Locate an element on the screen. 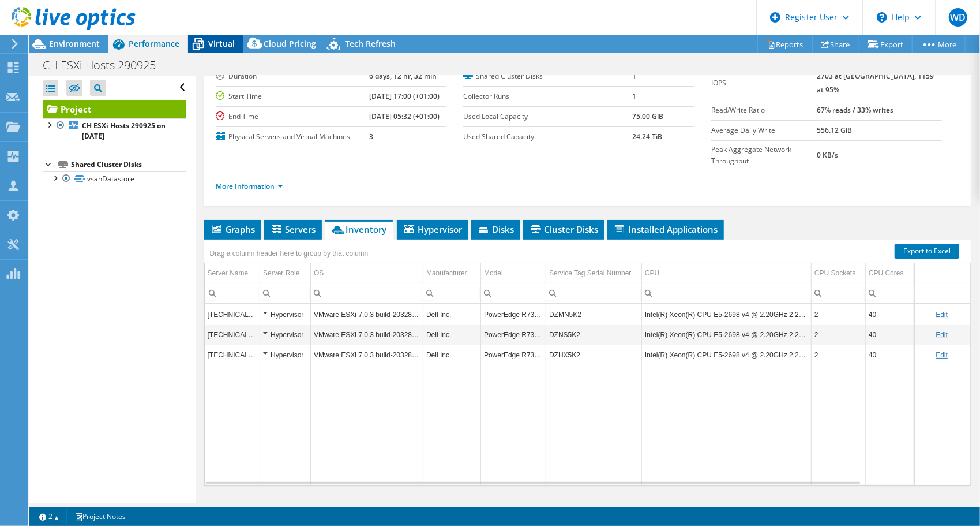 The height and width of the screenshot is (526, 980). label: Used Local Capacity is located at coordinates (548, 116).